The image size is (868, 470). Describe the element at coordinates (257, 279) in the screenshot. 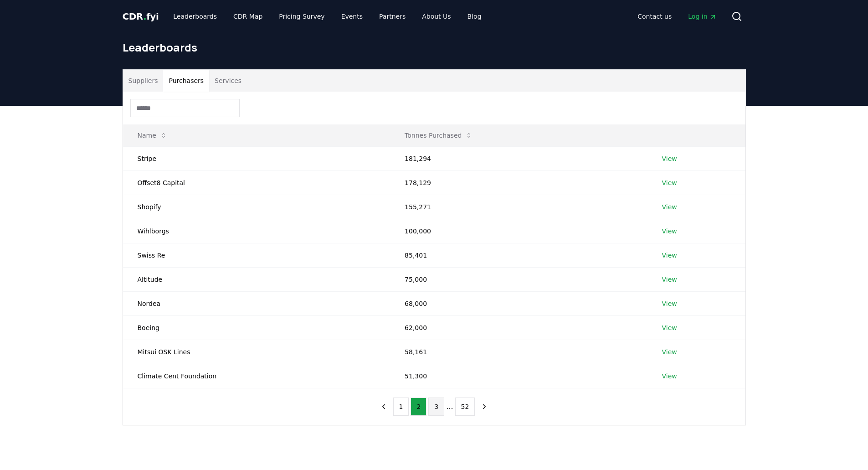

I see `td: Altitude` at that location.